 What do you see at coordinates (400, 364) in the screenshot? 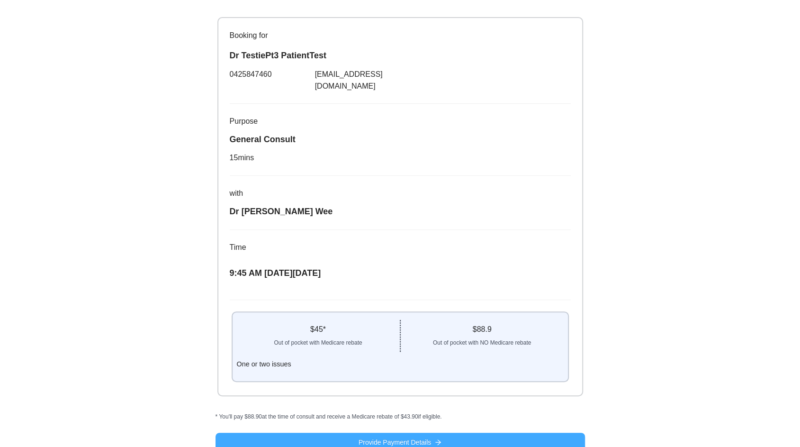
I see `div: One or two issues` at bounding box center [400, 364].